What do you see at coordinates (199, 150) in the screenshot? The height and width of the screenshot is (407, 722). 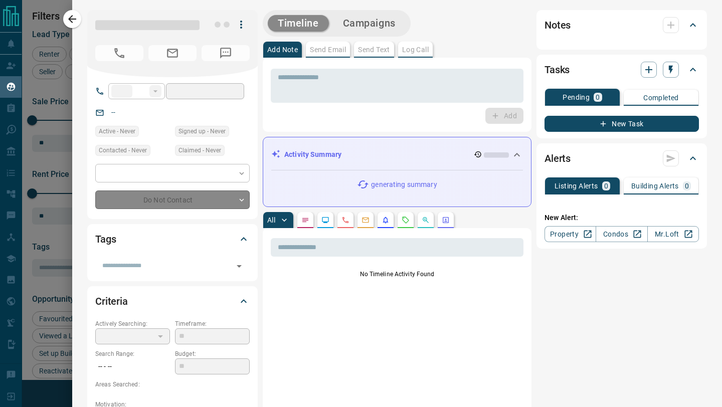 I see `span: Claimed - Never` at bounding box center [199, 150].